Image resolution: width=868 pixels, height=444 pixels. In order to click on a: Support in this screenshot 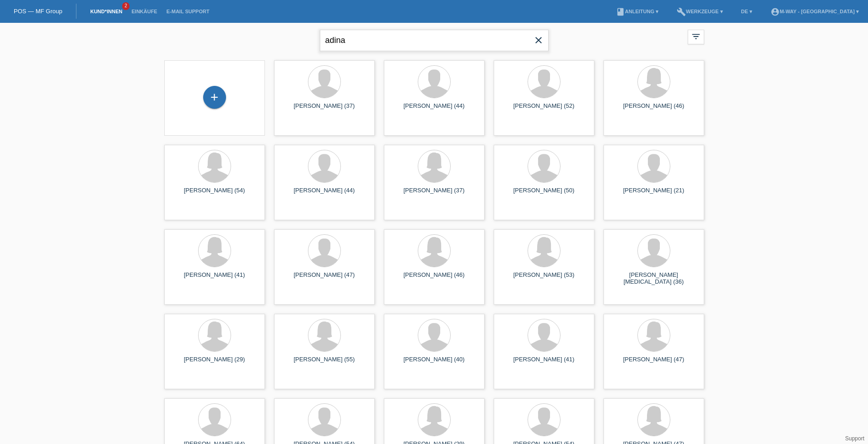, I will do `click(854, 438)`.